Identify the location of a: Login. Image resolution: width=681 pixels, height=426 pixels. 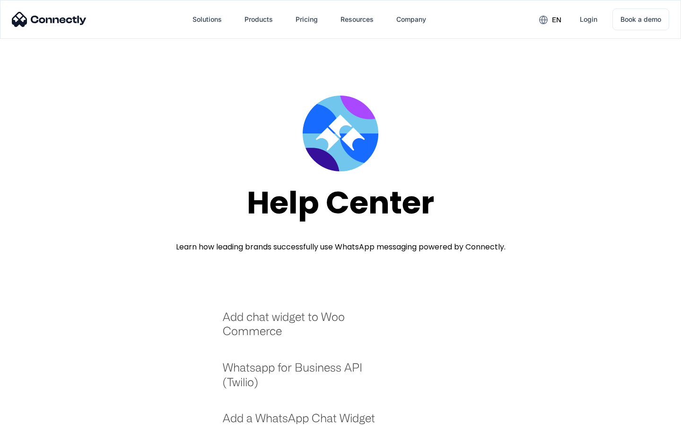
(589, 19).